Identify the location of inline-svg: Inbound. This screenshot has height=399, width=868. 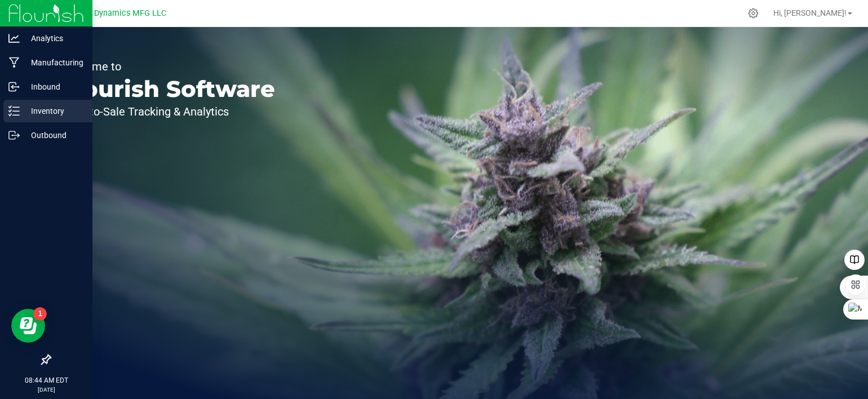
(14, 87).